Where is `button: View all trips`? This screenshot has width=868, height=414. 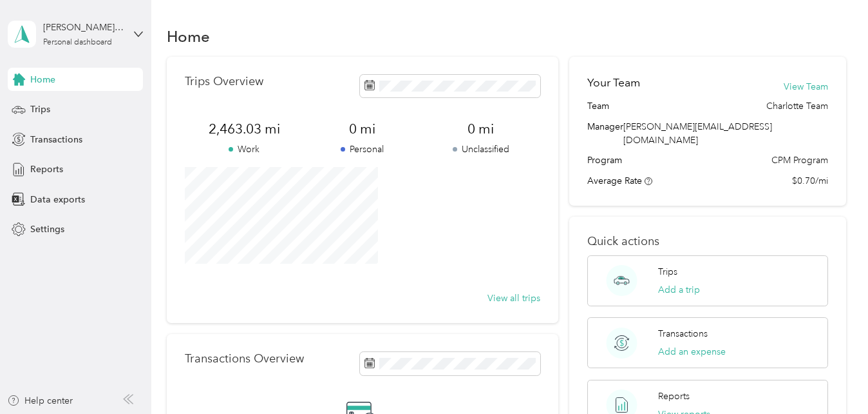
button: View all trips is located at coordinates (513, 298).